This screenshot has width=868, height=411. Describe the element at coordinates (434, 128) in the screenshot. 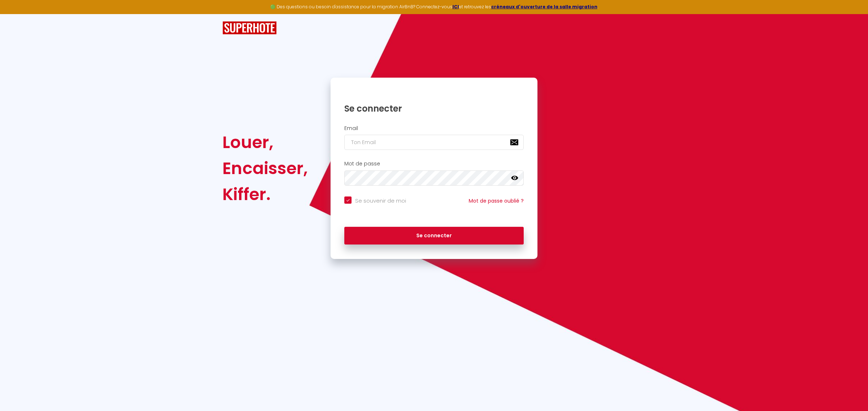

I see `h2: Email` at that location.